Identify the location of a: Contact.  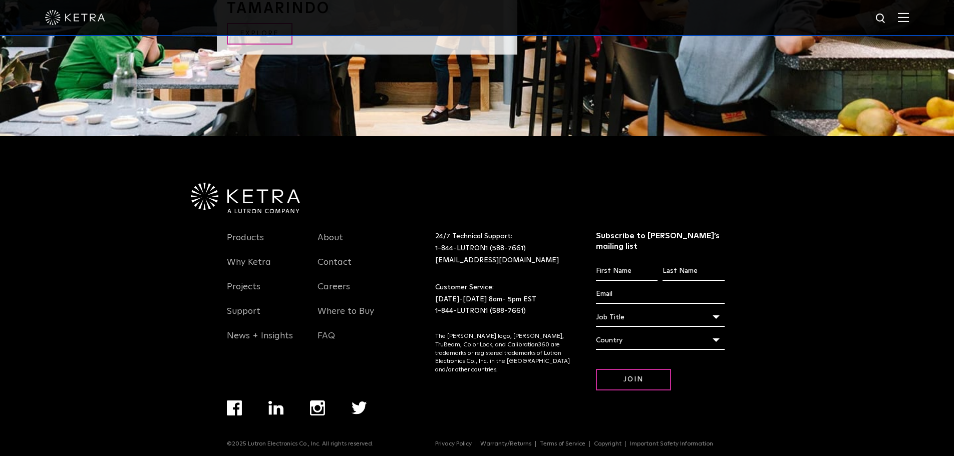
(334, 268).